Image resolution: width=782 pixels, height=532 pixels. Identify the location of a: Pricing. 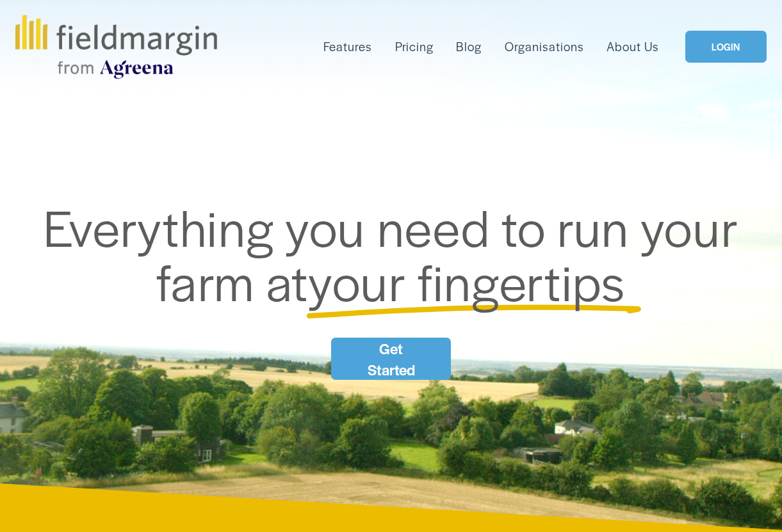
(414, 46).